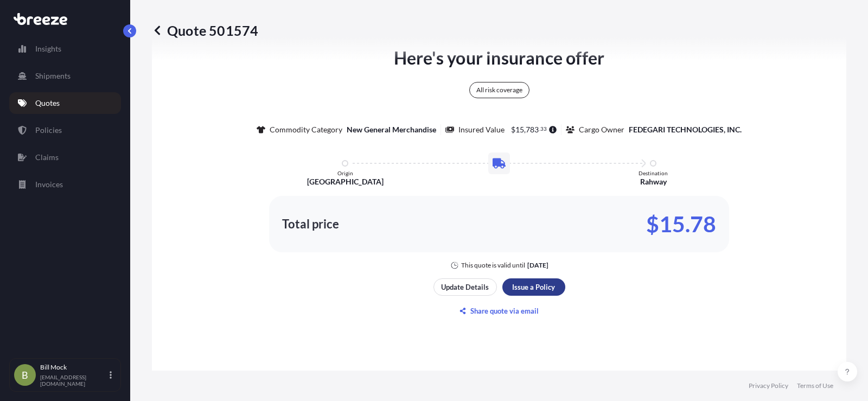  Describe the element at coordinates (768, 386) in the screenshot. I see `p: Privacy Policy` at that location.